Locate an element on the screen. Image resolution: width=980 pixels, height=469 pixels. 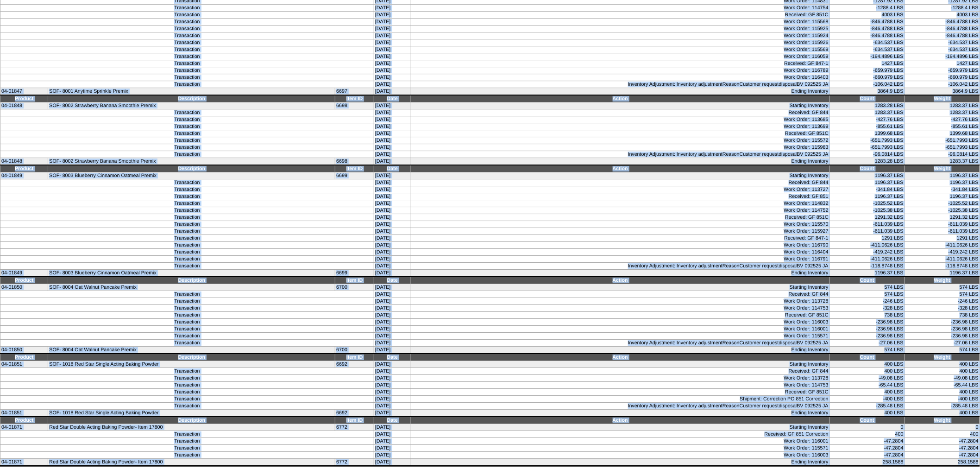
td: -411.0626 LBS is located at coordinates (942, 245).